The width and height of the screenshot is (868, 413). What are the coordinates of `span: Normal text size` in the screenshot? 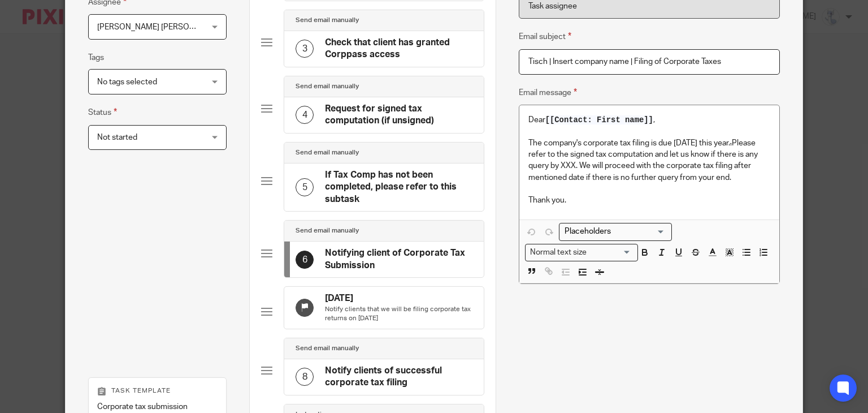 It's located at (559, 252).